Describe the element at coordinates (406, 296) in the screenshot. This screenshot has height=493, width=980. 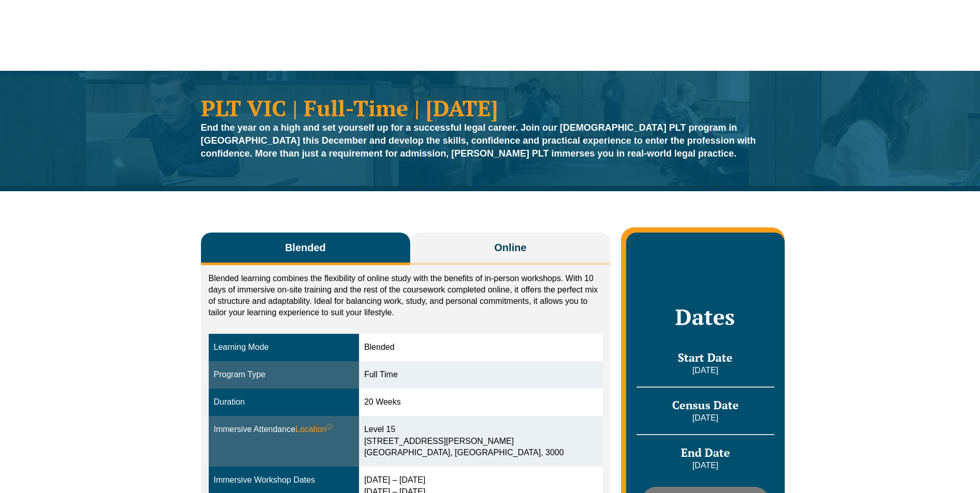
I see `p: Blended learning combines the flexibility of online study with the benefits of in-person workshop...` at that location.